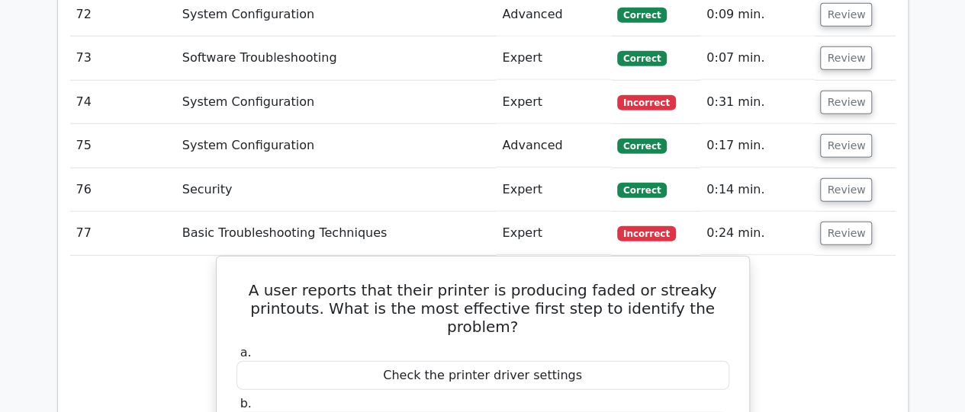  I want to click on td: 0:14 min., so click(756, 190).